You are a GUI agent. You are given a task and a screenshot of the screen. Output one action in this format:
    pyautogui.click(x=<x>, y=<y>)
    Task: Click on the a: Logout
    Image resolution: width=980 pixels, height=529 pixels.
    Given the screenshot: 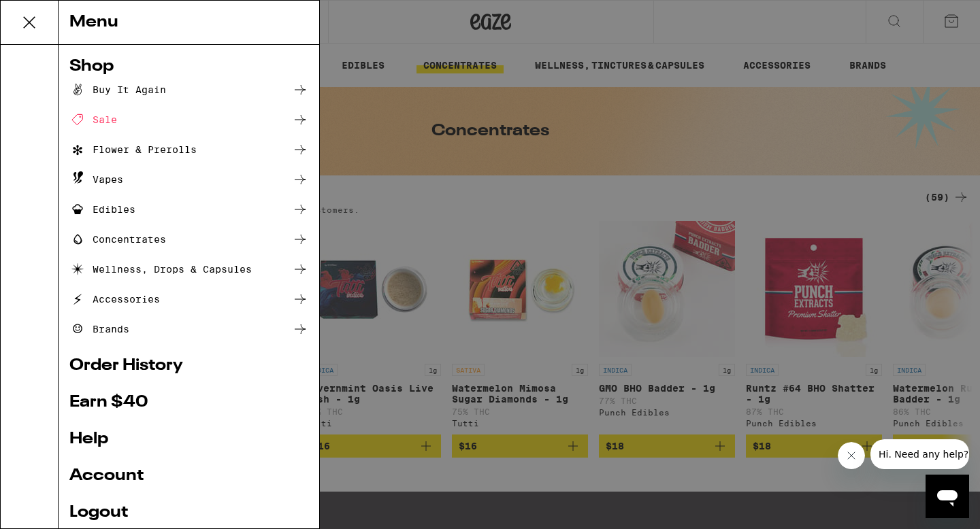 What is the action you would take?
    pyautogui.click(x=189, y=513)
    